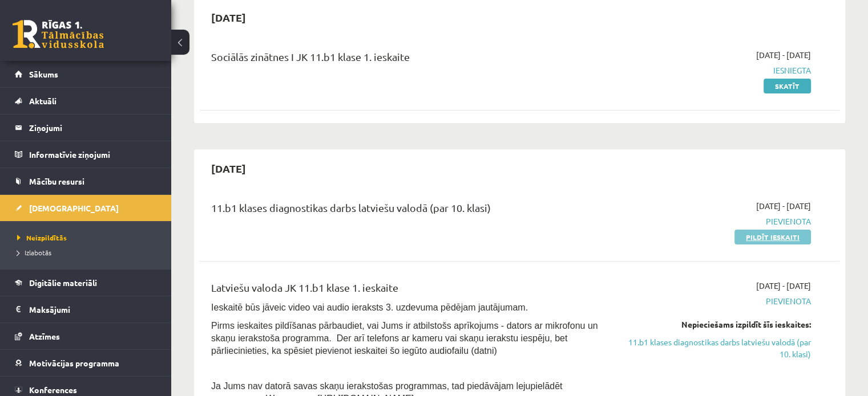 Image resolution: width=868 pixels, height=396 pixels. I want to click on a: 11.b1 klases diagnostikas darbs latviešu valodā (par 10. klasi), so click(717, 348).